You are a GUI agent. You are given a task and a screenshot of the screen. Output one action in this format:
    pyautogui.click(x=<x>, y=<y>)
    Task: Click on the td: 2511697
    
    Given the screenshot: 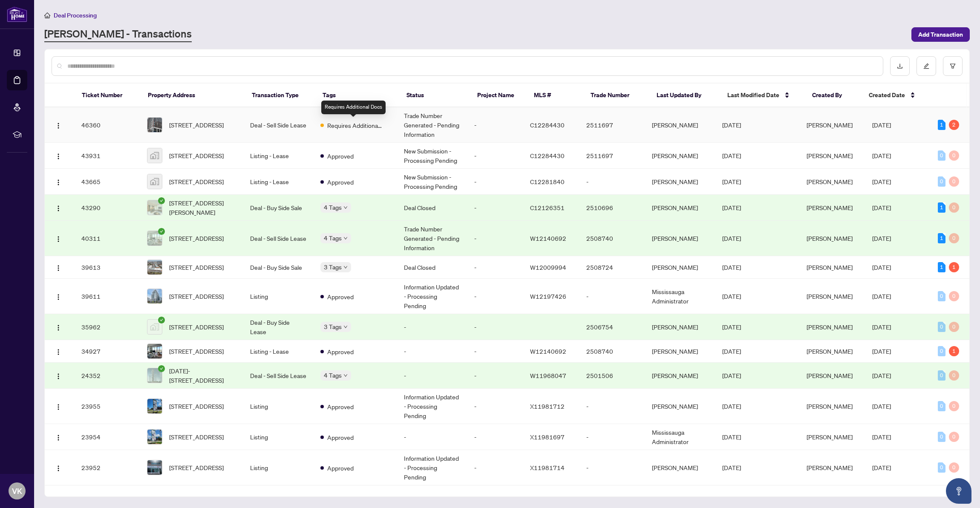 What is the action you would take?
    pyautogui.click(x=612, y=156)
    